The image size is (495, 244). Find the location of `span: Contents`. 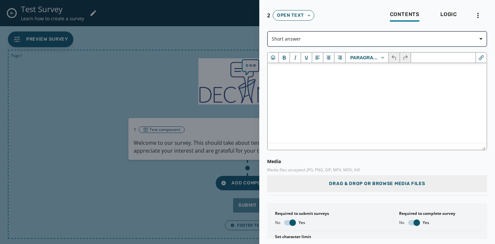

span: Contents is located at coordinates (405, 14).